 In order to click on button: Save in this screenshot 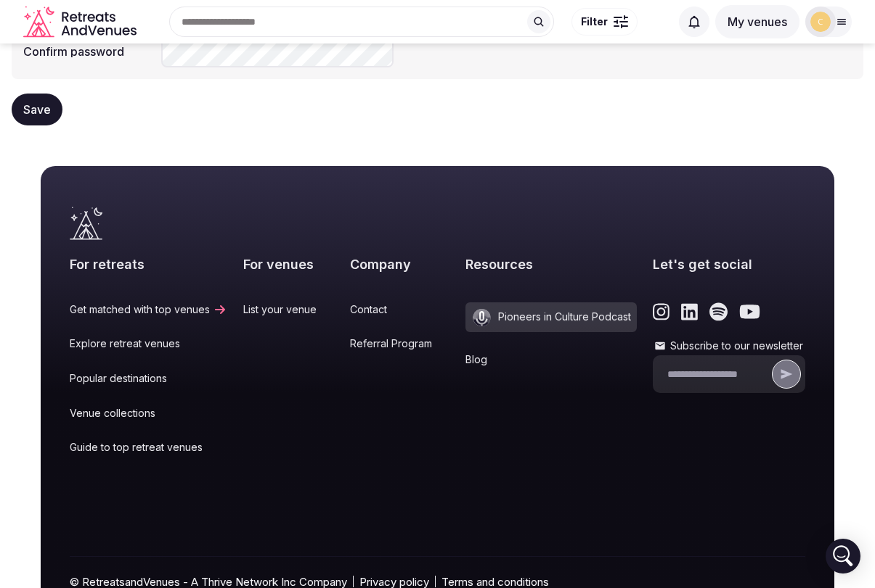, I will do `click(37, 110)`.